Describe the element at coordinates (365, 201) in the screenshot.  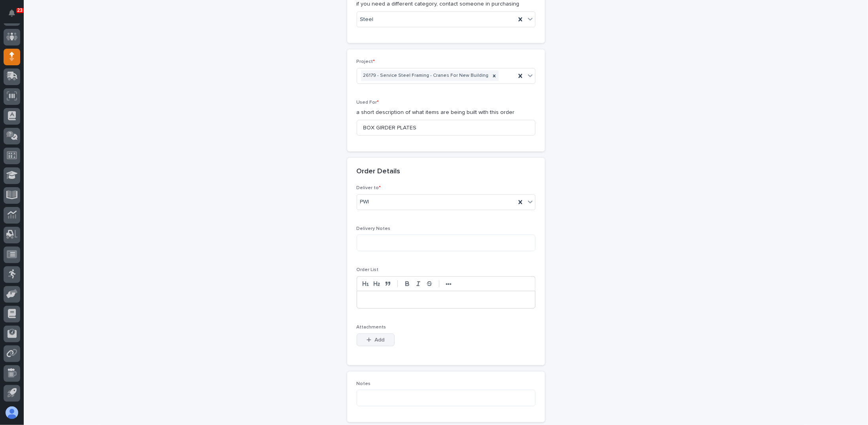
I see `span: PWI` at that location.